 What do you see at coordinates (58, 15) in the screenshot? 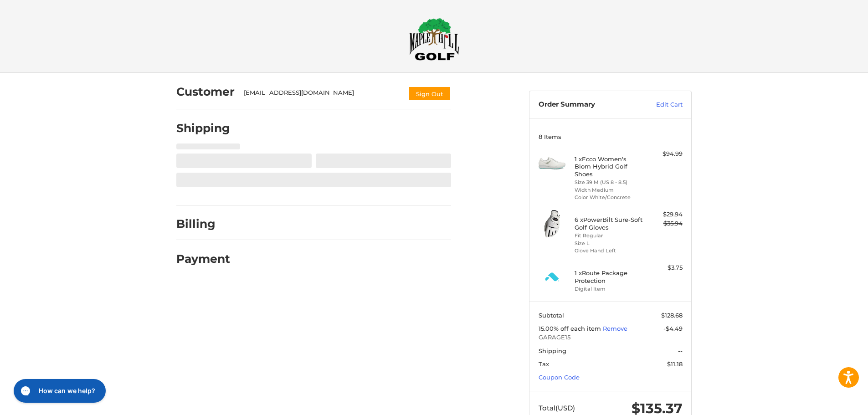
I see `h2: How can we help?` at bounding box center [58, 15].